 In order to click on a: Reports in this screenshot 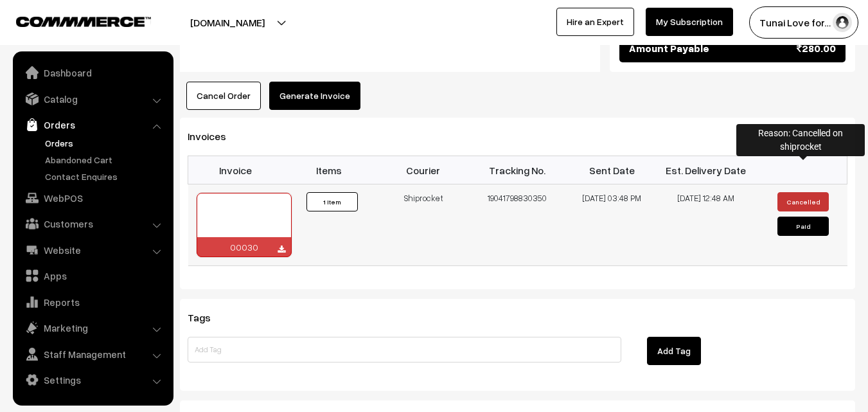, I will do `click(93, 302)`.